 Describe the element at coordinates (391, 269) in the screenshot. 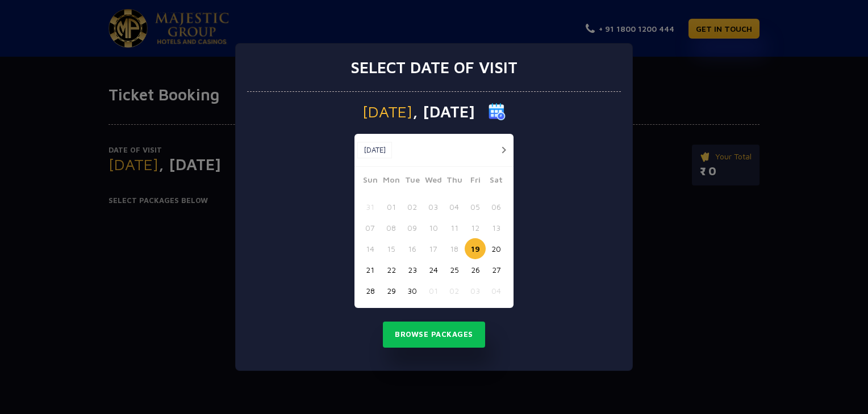

I see `button: 22` at that location.